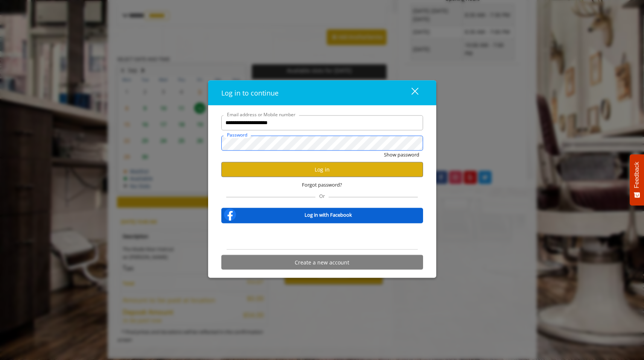 The image size is (644, 360). I want to click on button: close dialog, so click(410, 93).